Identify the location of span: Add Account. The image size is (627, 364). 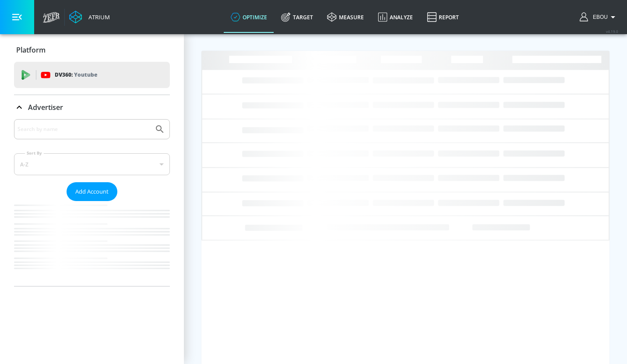
(92, 192).